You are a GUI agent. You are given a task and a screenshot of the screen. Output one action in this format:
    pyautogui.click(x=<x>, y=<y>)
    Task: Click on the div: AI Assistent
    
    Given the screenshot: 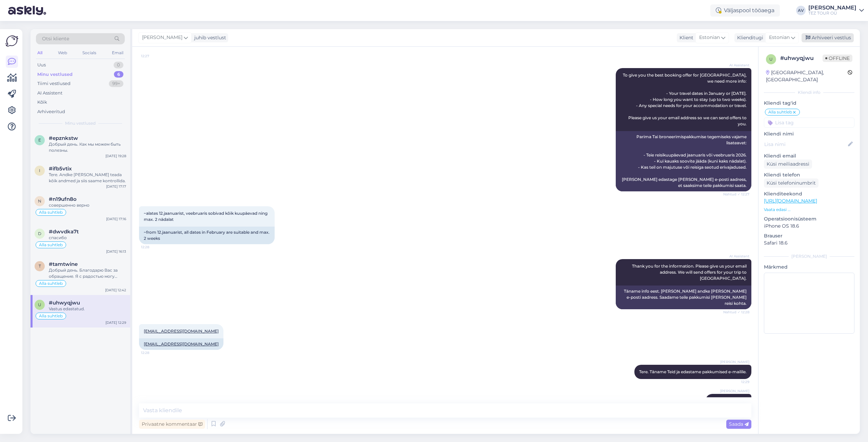 What is the action you would take?
    pyautogui.click(x=50, y=93)
    